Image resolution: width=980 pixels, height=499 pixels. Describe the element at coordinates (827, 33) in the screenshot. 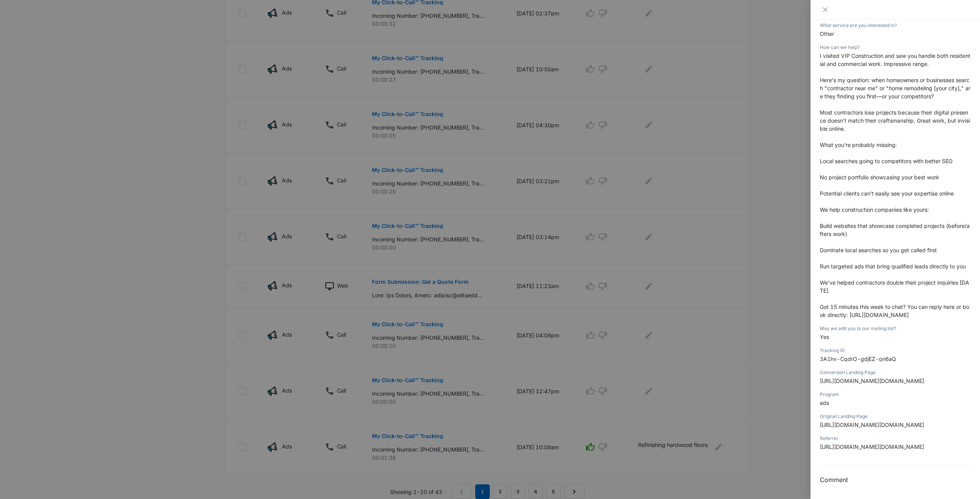

I see `span: Other` at that location.